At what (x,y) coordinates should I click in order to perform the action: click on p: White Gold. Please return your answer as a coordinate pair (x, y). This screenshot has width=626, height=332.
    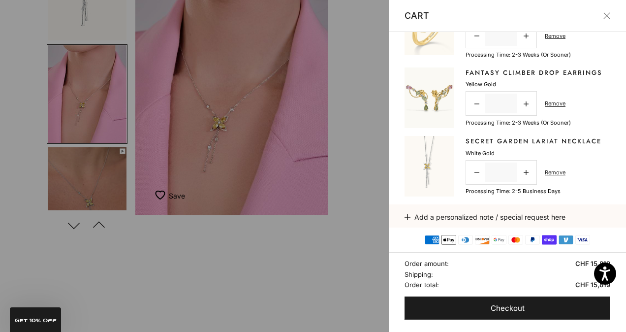
    Looking at the image, I should click on (480, 153).